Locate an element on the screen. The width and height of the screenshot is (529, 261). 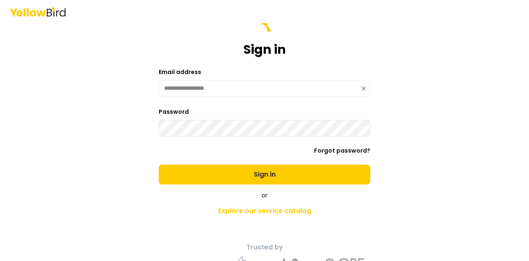
span: or is located at coordinates (264, 195).